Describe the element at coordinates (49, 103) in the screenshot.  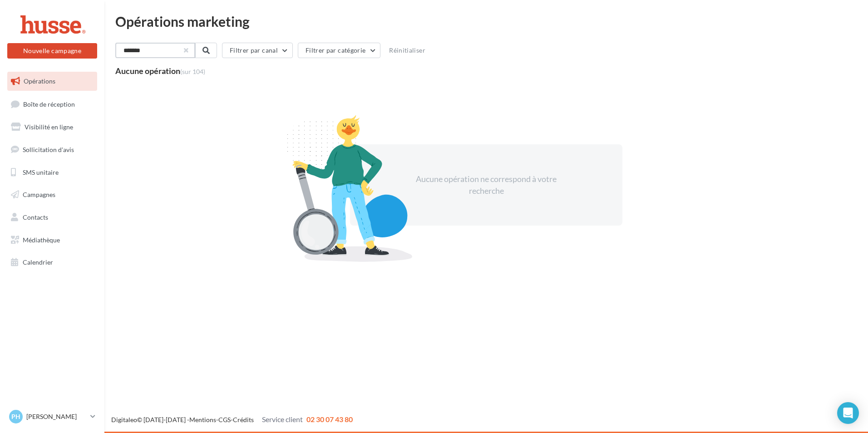
I see `span: Boîte de réception` at that location.